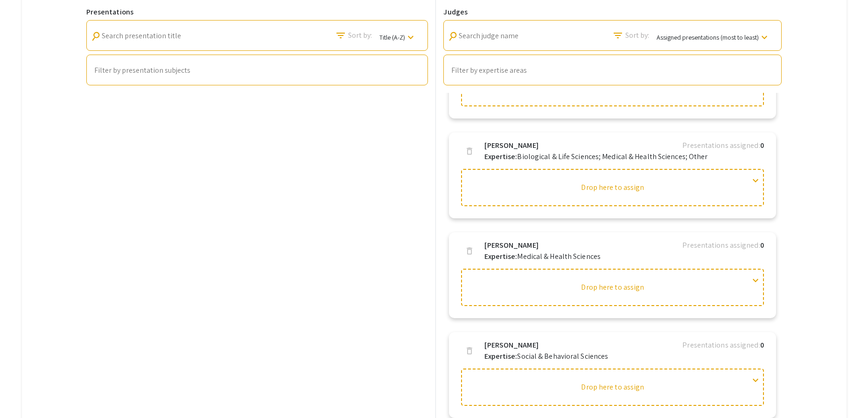 The image size is (868, 418). Describe the element at coordinates (257, 11) in the screenshot. I see `h6: Presentations` at that location.